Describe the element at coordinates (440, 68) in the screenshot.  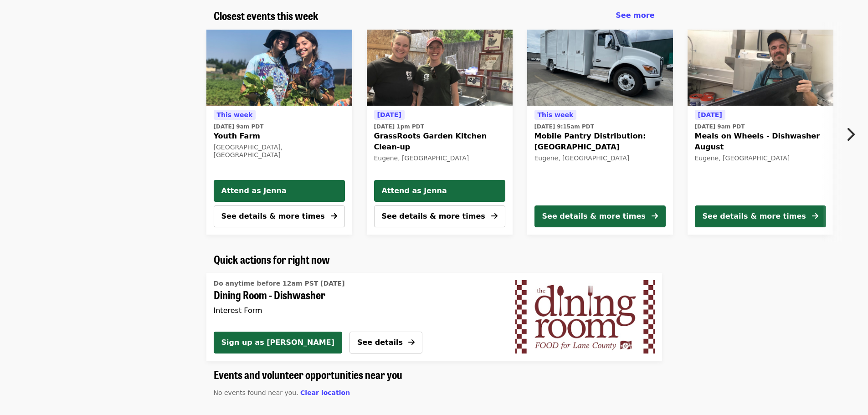
I see `img: GrassRoots Garden Kitchen Clean-up organized by FOOD For Lane County` at that location.